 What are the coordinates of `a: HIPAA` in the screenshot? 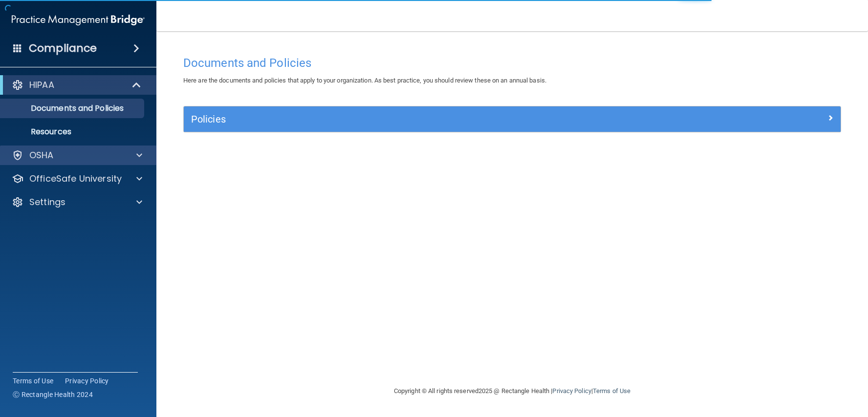 It's located at (77, 85).